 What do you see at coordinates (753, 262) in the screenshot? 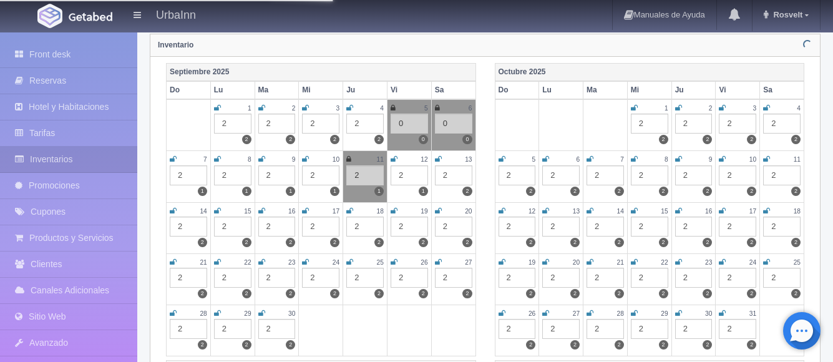
I see `small: 24` at bounding box center [753, 262].